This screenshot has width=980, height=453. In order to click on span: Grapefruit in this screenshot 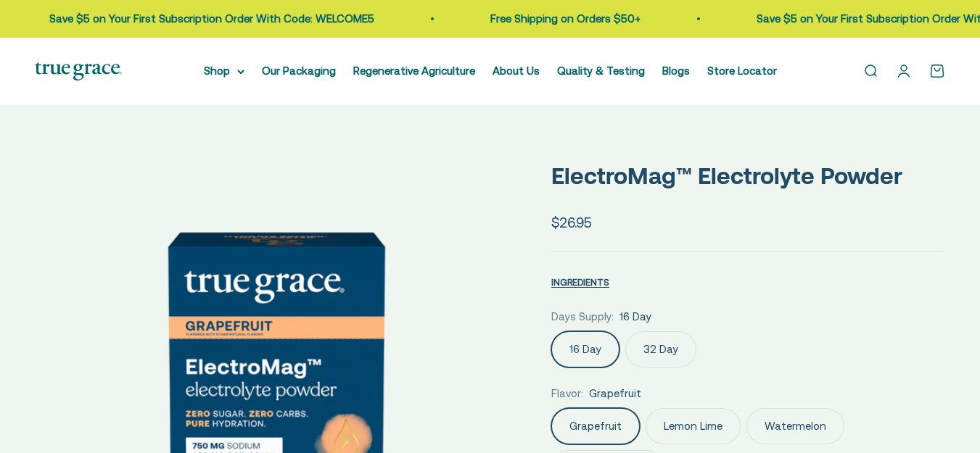, I will do `click(615, 394)`.